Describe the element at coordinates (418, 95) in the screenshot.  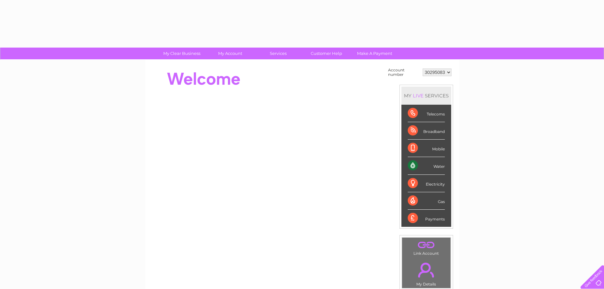
I see `div: LIVE` at that location.